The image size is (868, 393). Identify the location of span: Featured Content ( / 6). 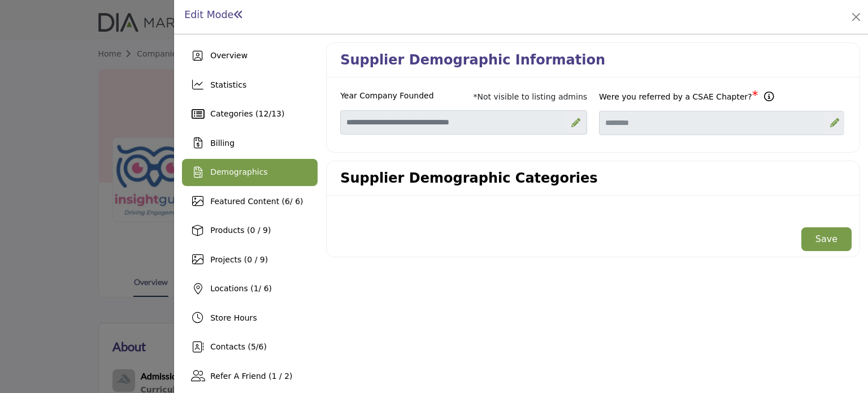
(256, 201).